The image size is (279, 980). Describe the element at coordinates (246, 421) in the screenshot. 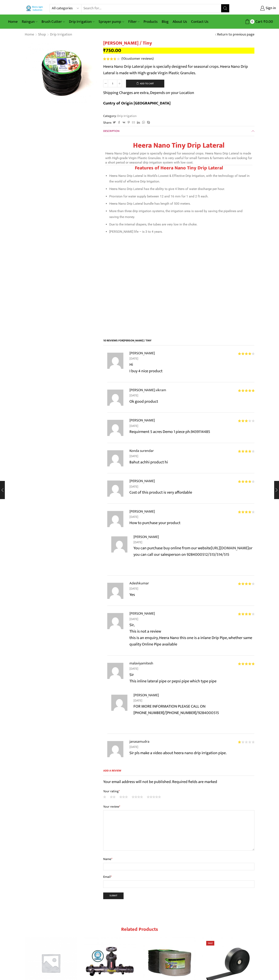

I see `div: Rated 3 out of 5` at that location.